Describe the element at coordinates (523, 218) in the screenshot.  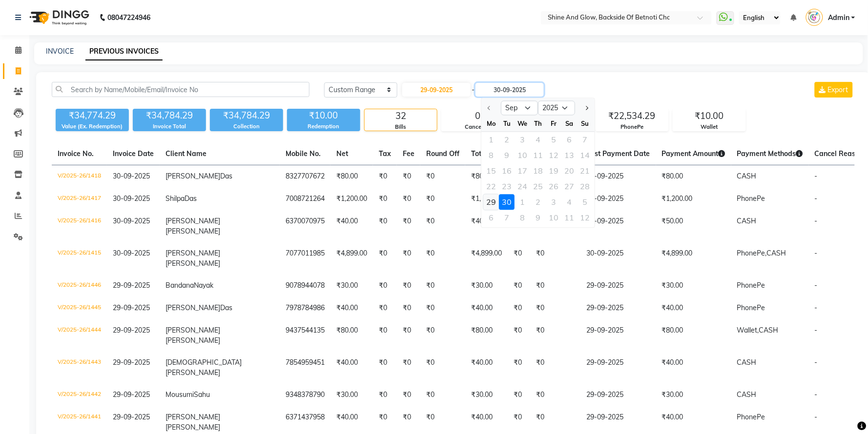
I see `div: 8` at that location.